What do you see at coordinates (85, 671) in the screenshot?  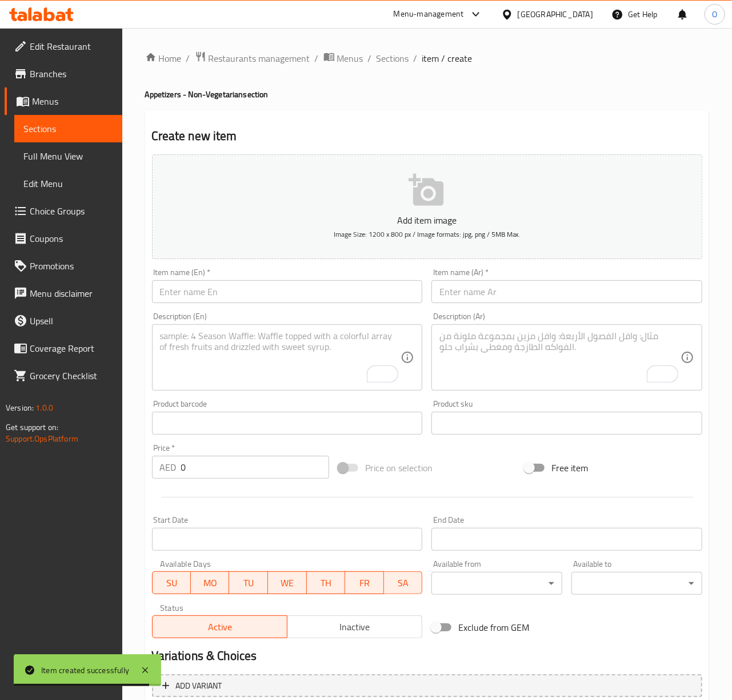 I see `div: Item created successfully` at bounding box center [85, 671].